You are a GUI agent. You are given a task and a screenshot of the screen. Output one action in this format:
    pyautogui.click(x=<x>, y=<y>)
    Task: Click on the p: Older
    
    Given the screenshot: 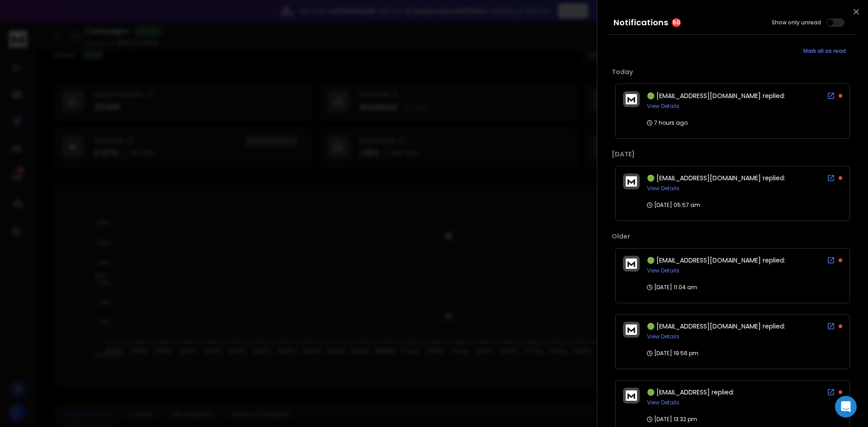 What is the action you would take?
    pyautogui.click(x=733, y=237)
    